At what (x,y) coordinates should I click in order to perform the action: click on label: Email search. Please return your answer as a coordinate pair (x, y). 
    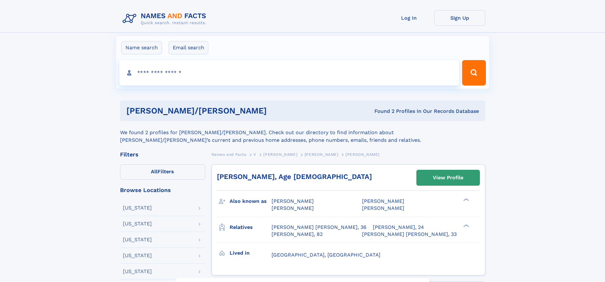
    Looking at the image, I should click on (188, 48).